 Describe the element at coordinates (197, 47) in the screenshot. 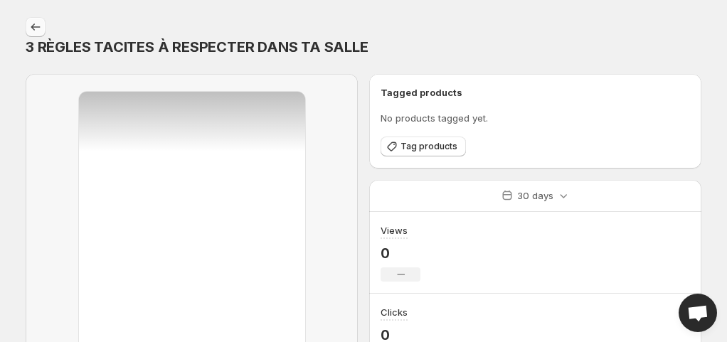

I see `span: 3 RÈGLES TACITES À RESPECTER DANS TA SALLE` at that location.